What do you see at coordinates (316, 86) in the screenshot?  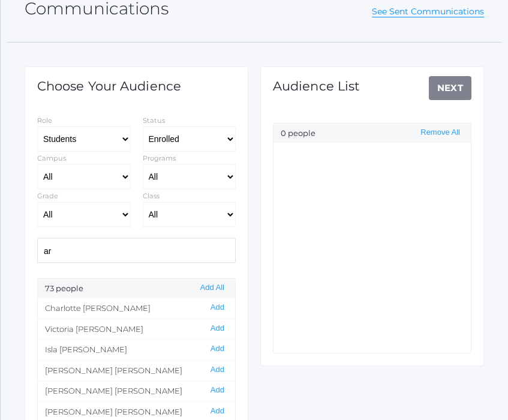 I see `h1: Audience List` at bounding box center [316, 86].